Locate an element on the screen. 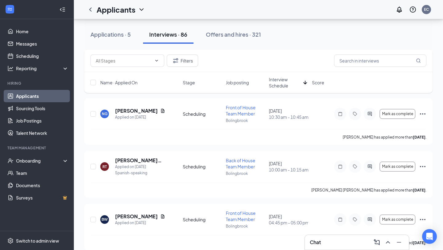 This screenshot has height=250, width=443. div: RT is located at coordinates (105, 166).